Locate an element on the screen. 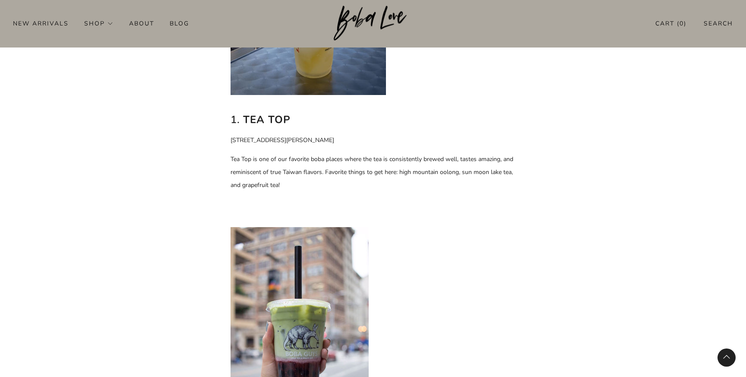 This screenshot has height=377, width=746. a: Shop is located at coordinates (99, 23).